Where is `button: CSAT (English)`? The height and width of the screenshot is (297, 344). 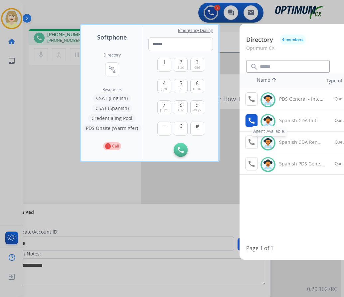
button: CSAT (English) is located at coordinates (112, 98).